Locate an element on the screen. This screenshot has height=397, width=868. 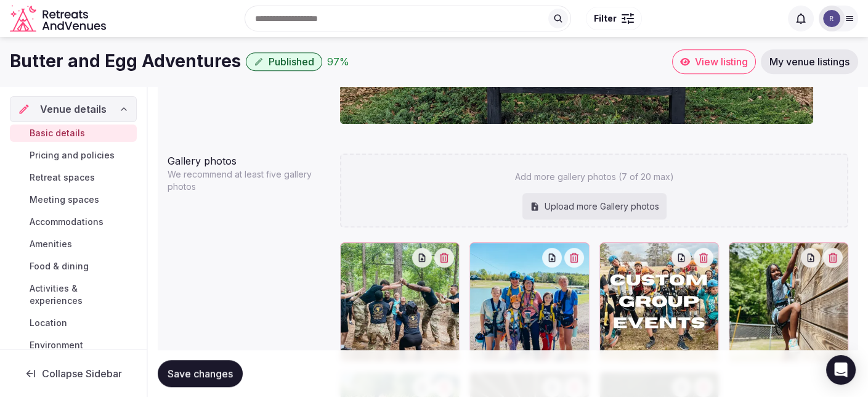
span: Venue details is located at coordinates (73, 109).